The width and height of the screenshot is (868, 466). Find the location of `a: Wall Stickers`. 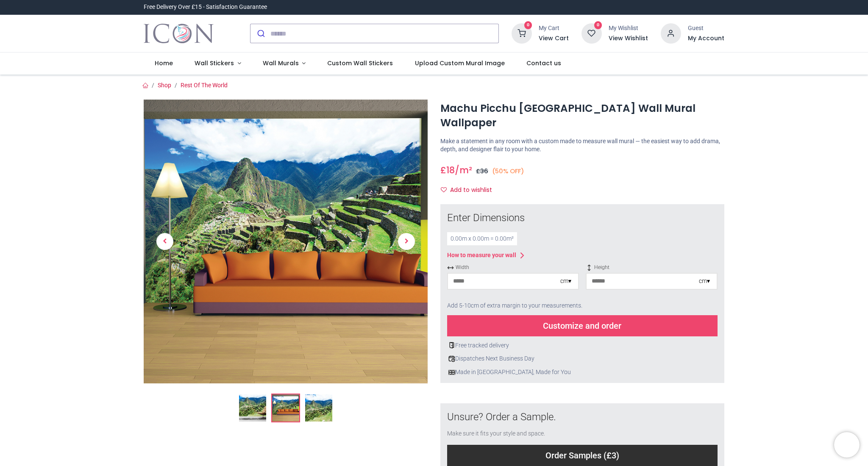

a: Wall Stickers is located at coordinates (218, 64).